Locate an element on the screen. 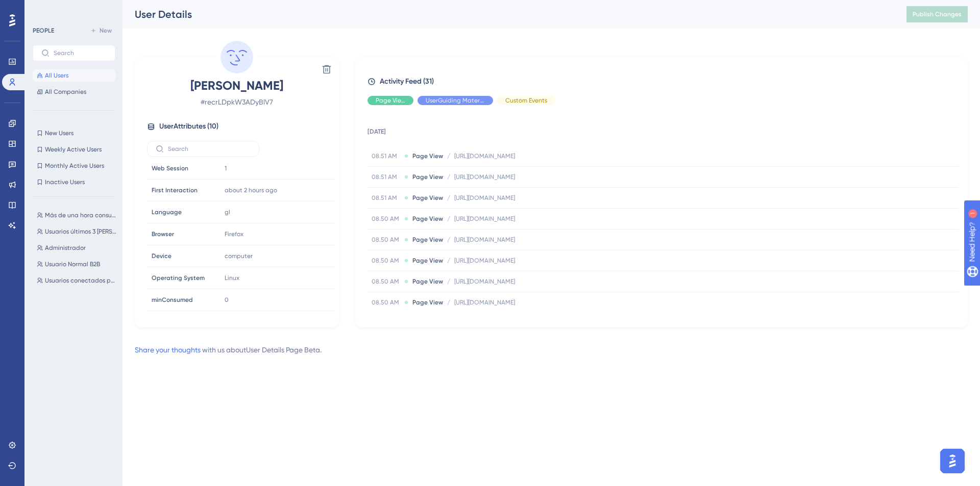  span: Language is located at coordinates (166, 213).